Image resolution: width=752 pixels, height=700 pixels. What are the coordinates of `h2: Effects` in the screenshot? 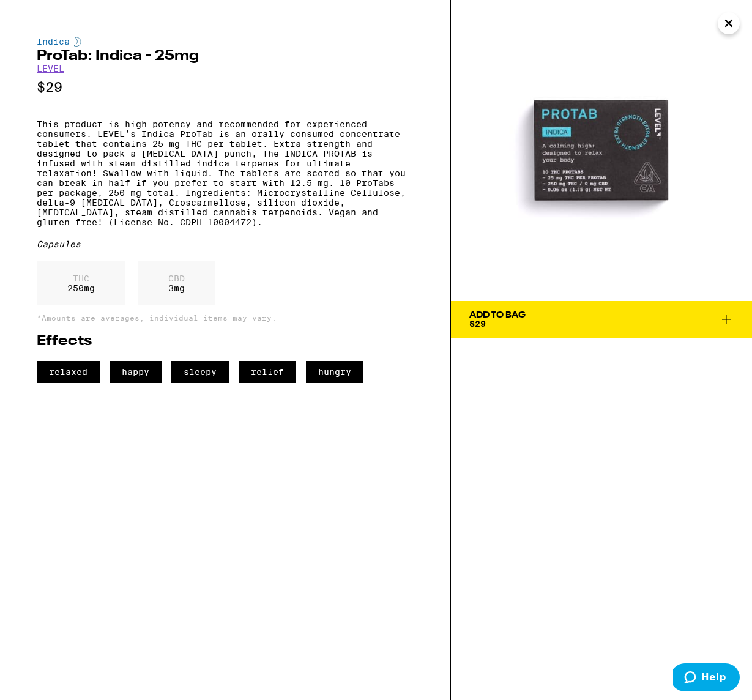 It's located at (225, 342).